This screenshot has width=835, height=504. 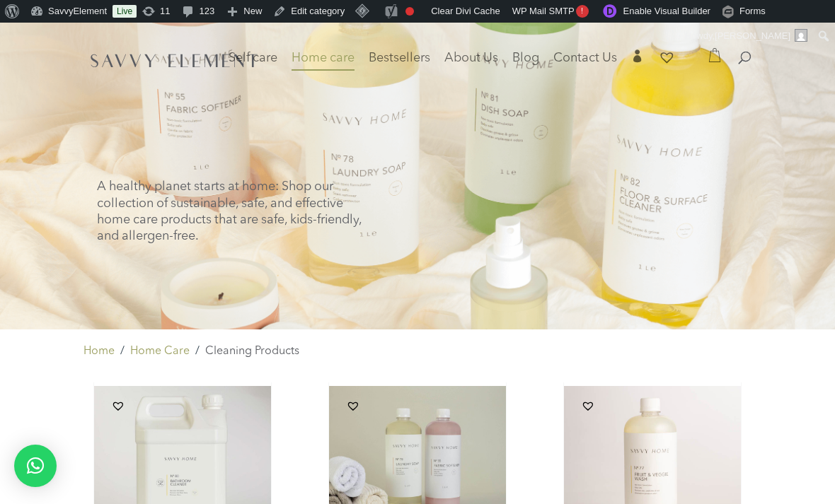 What do you see at coordinates (585, 58) in the screenshot?
I see `span: Contact Us` at bounding box center [585, 58].